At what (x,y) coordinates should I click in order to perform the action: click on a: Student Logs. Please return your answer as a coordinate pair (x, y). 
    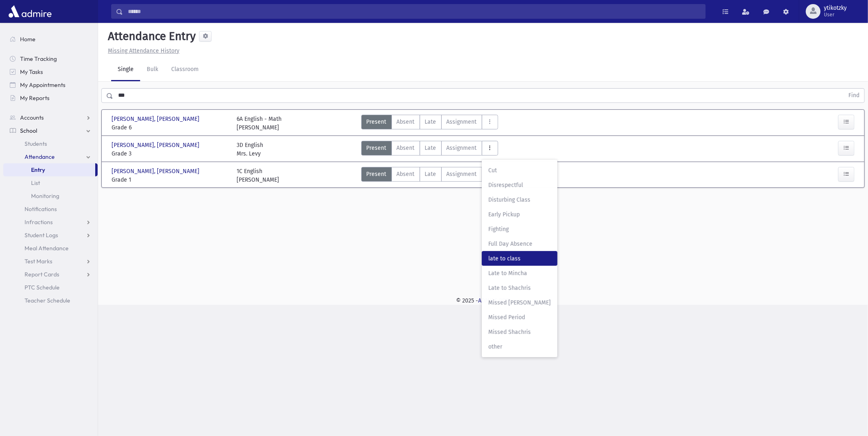
    Looking at the image, I should click on (50, 235).